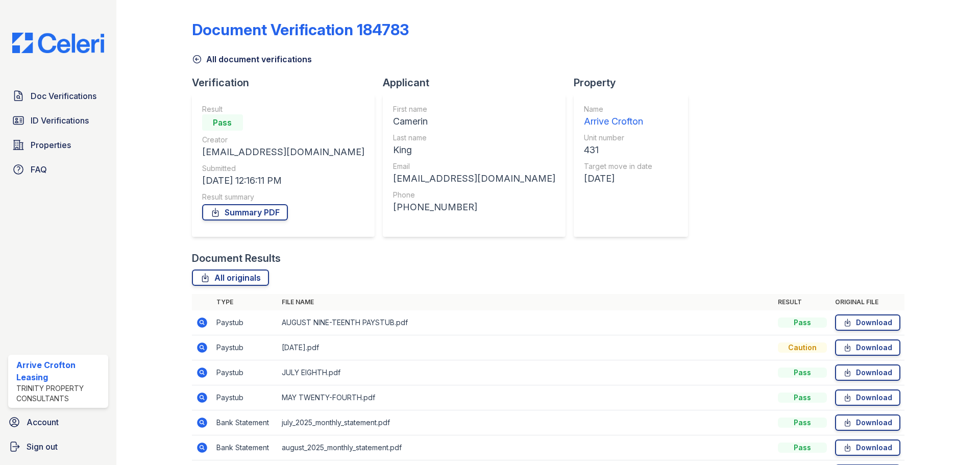  I want to click on td: august_2025_monthly_statement.pdf, so click(526, 448).